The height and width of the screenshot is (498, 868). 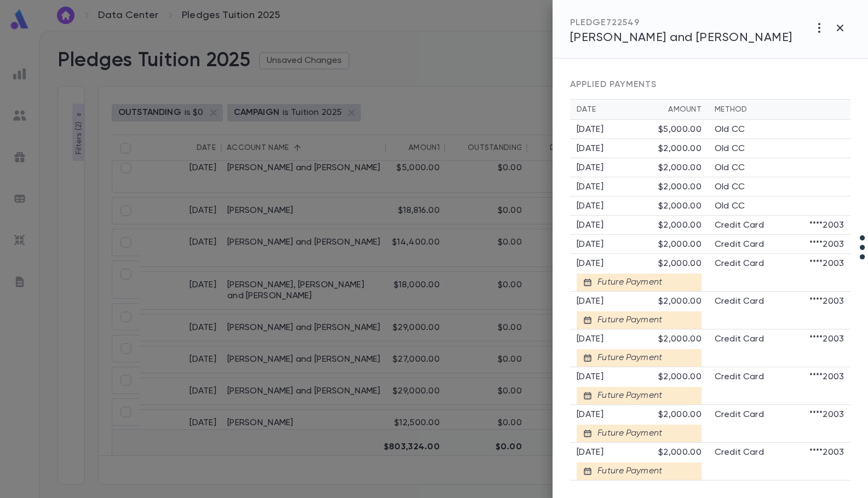 What do you see at coordinates (680, 130) in the screenshot?
I see `div: $5,000.00` at bounding box center [680, 130].